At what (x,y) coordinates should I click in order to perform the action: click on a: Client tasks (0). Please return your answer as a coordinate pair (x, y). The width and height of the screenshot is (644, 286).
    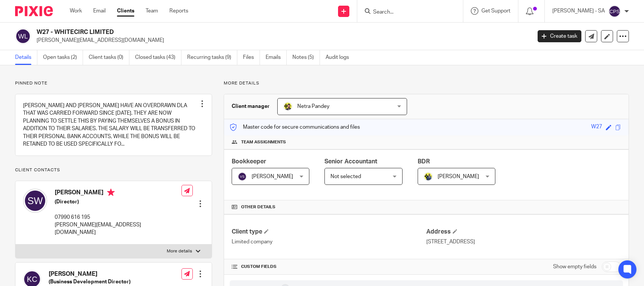
    Looking at the image, I should click on (109, 57).